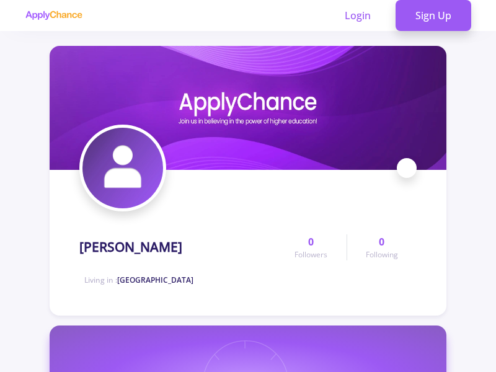 This screenshot has height=372, width=496. What do you see at coordinates (53, 16) in the screenshot?
I see `img: applychance logo text only` at bounding box center [53, 16].